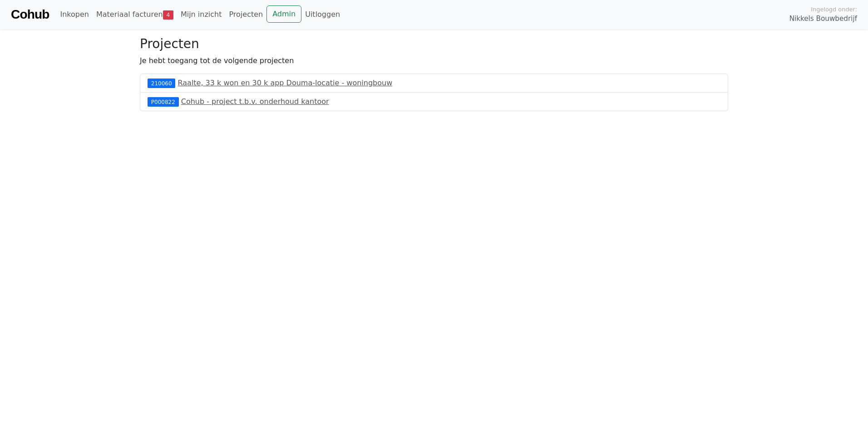 The image size is (868, 433). What do you see at coordinates (168, 15) in the screenshot?
I see `span: 4` at bounding box center [168, 15].